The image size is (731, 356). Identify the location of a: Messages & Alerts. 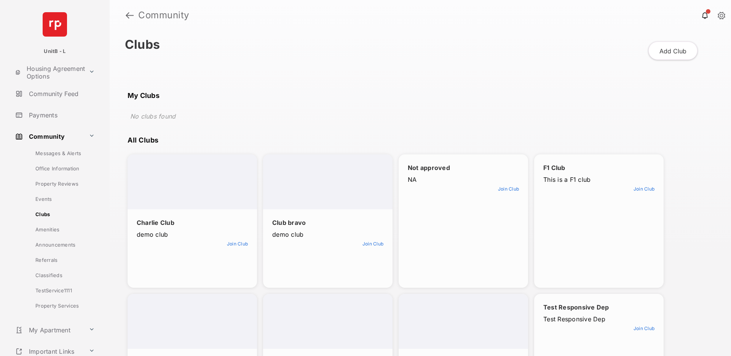
(62, 153).